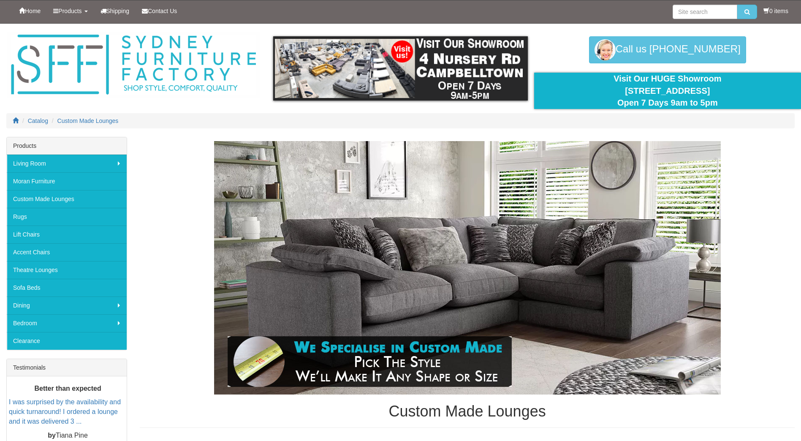 This screenshot has height=441, width=801. What do you see at coordinates (162, 11) in the screenshot?
I see `span: Contact Us` at bounding box center [162, 11].